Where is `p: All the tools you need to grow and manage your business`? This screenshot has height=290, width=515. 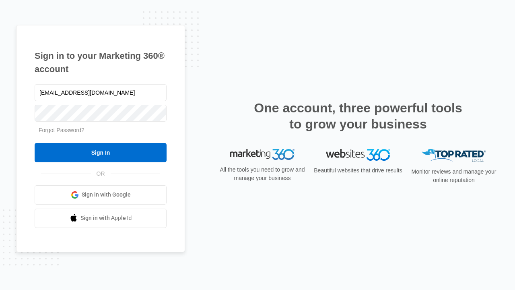
p: All the tools you need to grow and manage your business is located at coordinates (262, 174).